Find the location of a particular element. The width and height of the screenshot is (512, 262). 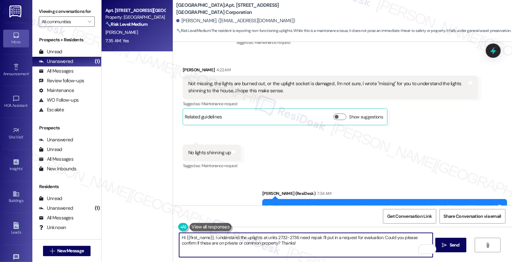

label: Viewing conversations for is located at coordinates (67, 11).